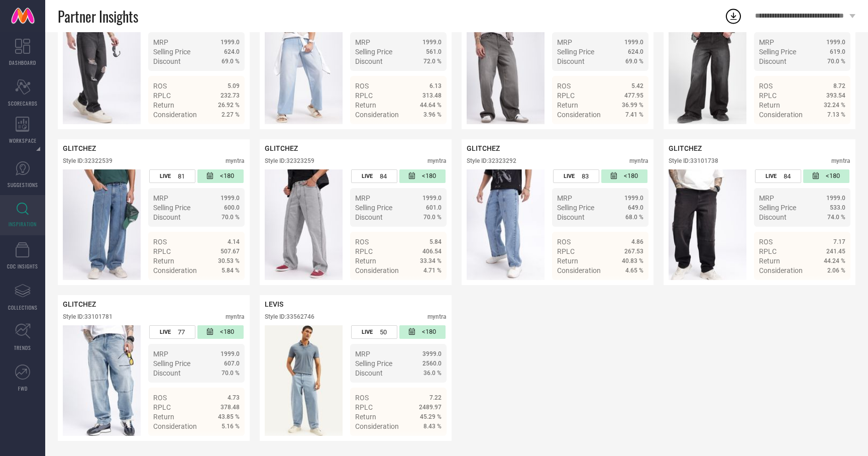 The image size is (868, 456). Describe the element at coordinates (491, 161) in the screenshot. I see `div: Style ID: 32323292` at that location.